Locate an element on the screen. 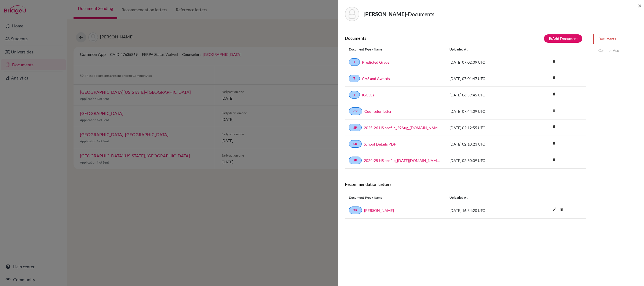  a: Common App is located at coordinates (618, 50).